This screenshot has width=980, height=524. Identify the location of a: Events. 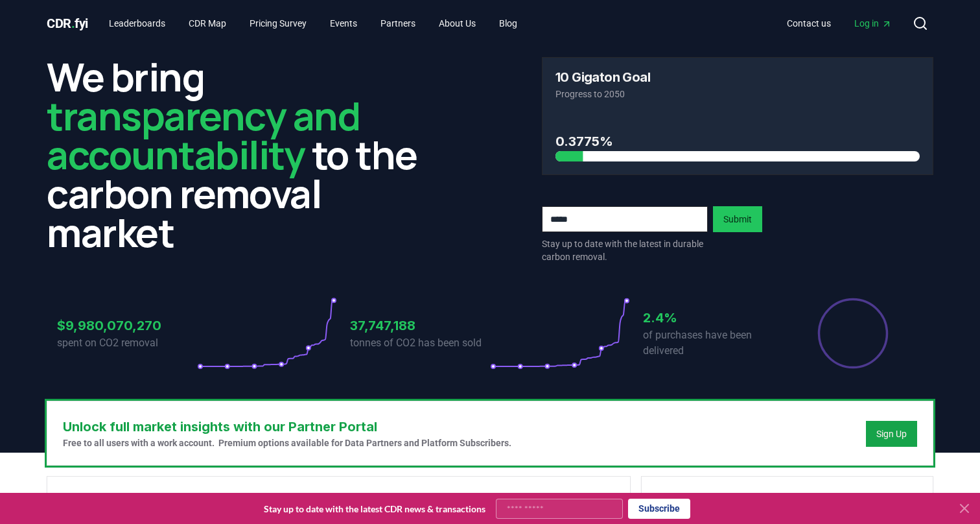
(343, 23).